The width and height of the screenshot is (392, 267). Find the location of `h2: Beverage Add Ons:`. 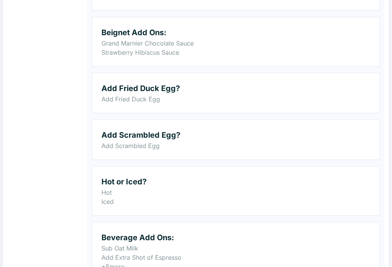

h2: Beverage Add Ons: is located at coordinates (236, 238).